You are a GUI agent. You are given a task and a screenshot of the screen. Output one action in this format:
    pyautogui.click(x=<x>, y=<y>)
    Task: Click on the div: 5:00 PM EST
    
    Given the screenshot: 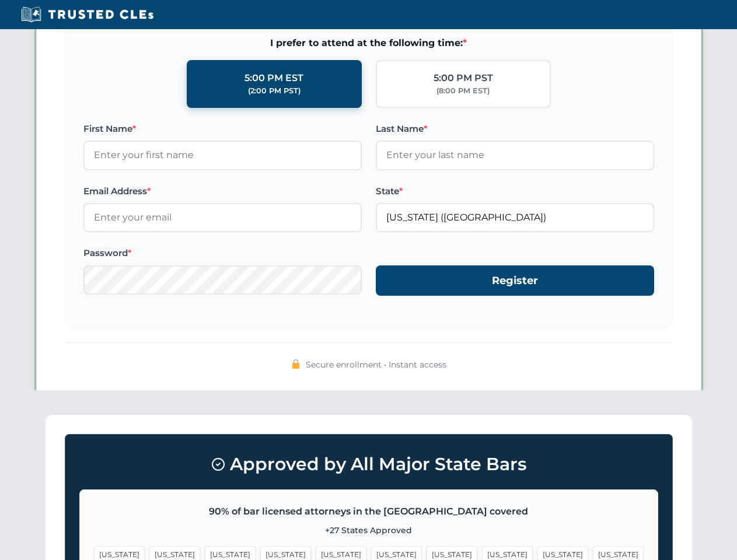 What is the action you would take?
    pyautogui.click(x=274, y=79)
    